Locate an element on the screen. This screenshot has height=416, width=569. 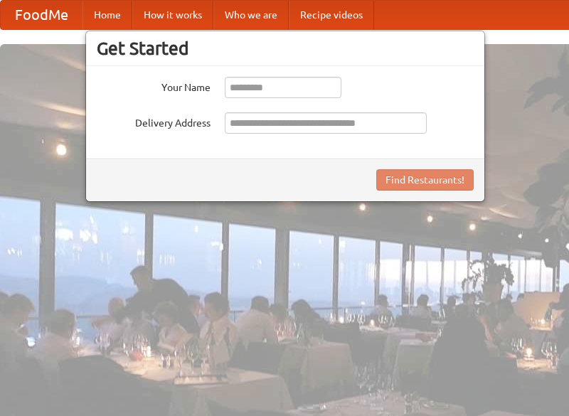
h3: Get Started is located at coordinates (285, 48).